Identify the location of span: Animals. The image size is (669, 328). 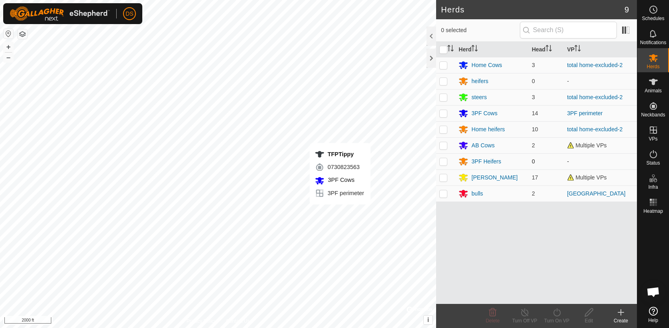
(653, 91).